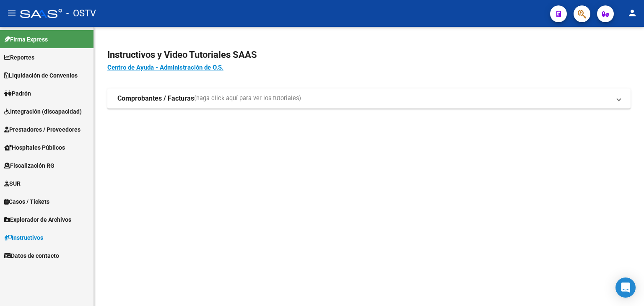 The height and width of the screenshot is (306, 644). Describe the element at coordinates (43, 130) in the screenshot. I see `span: Prestadores / Proveedores` at that location.